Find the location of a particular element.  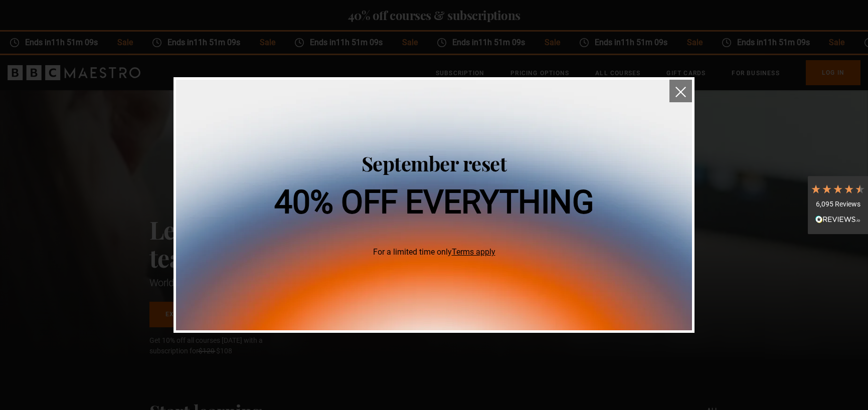

a: Terms apply is located at coordinates (474, 252).